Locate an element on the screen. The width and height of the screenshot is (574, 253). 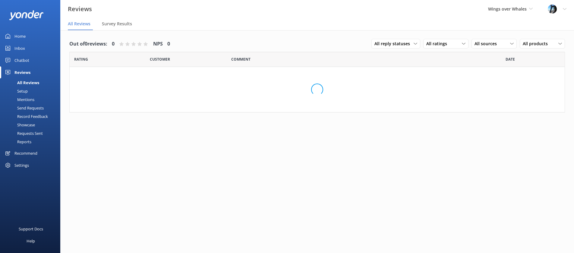
div: Reports is located at coordinates (17, 142).